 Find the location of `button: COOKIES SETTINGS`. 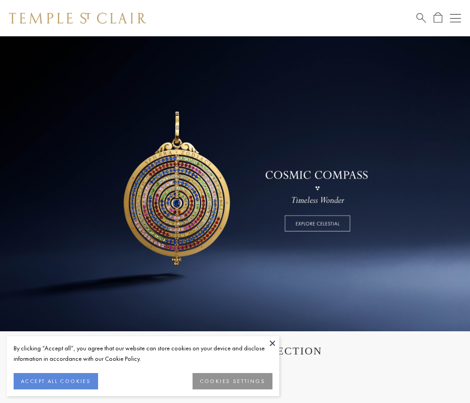

button: COOKIES SETTINGS is located at coordinates (232, 381).